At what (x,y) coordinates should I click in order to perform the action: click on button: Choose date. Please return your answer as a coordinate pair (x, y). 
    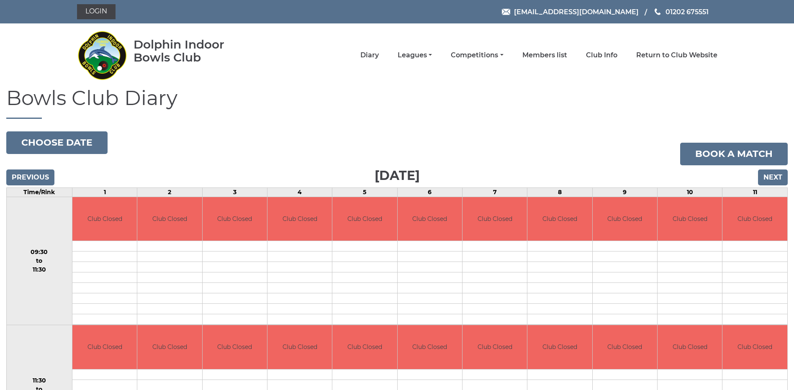
    Looking at the image, I should click on (57, 143).